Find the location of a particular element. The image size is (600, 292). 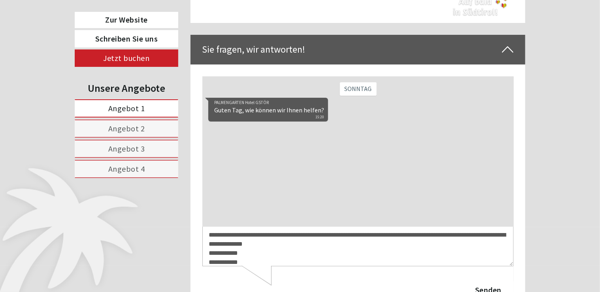

button: Senden is located at coordinates (286, 214).